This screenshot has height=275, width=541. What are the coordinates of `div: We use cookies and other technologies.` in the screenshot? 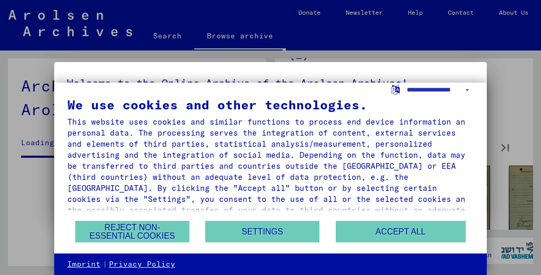 It's located at (270, 105).